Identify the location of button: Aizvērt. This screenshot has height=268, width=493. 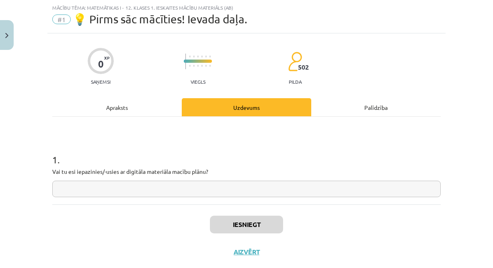
(246, 252).